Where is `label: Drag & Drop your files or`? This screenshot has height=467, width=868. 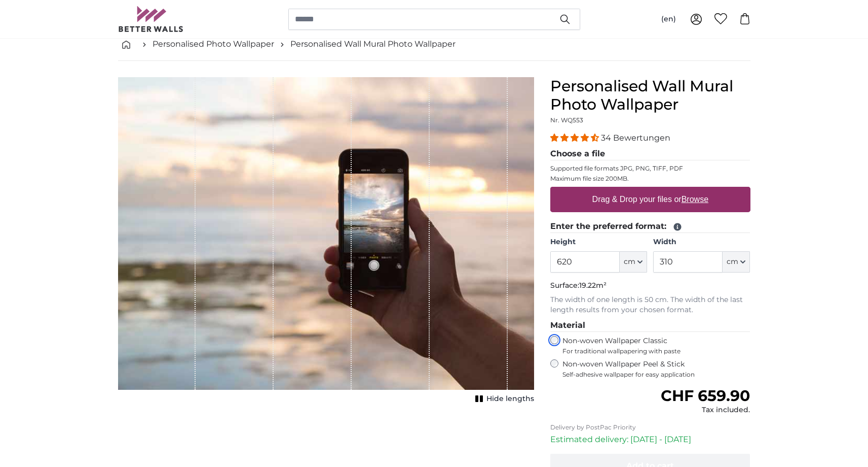 label: Drag & Drop your files or is located at coordinates (650, 200).